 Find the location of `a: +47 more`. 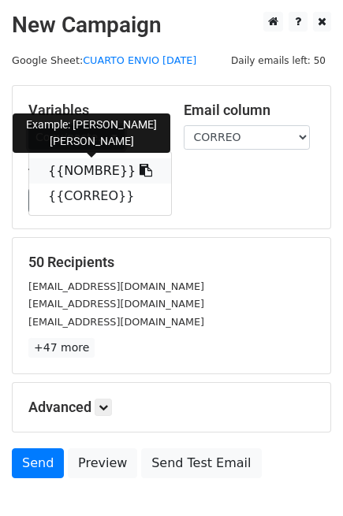

a: +47 more is located at coordinates (61, 348).